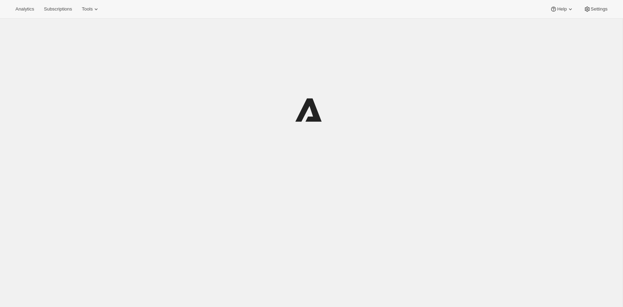 The height and width of the screenshot is (307, 623). What do you see at coordinates (596, 9) in the screenshot?
I see `button: Settings` at bounding box center [596, 9].